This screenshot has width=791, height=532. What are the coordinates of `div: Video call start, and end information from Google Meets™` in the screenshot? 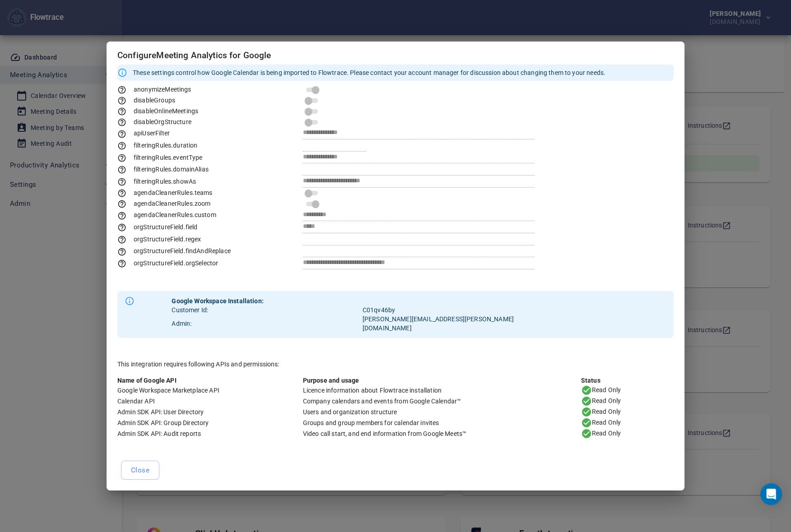 It's located at (442, 433).